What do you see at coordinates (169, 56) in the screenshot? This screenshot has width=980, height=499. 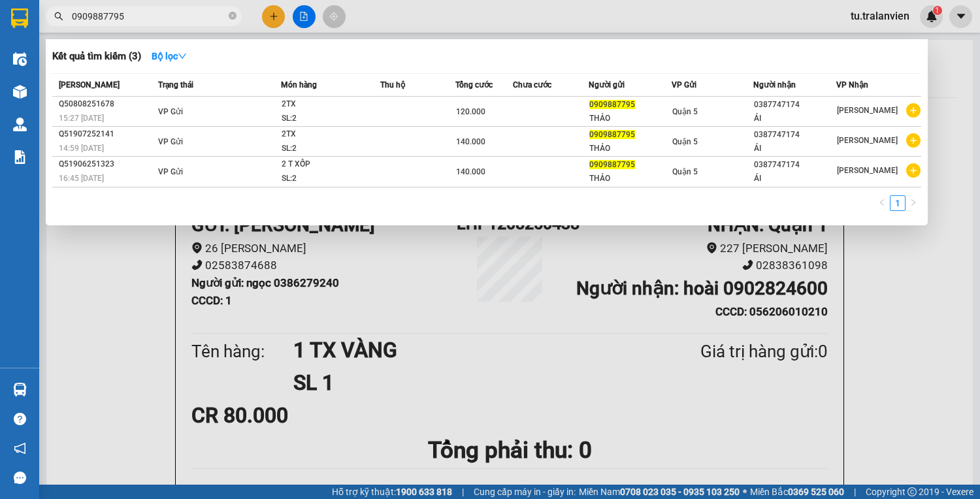 I see `strong: Bộ lọc` at bounding box center [169, 56].